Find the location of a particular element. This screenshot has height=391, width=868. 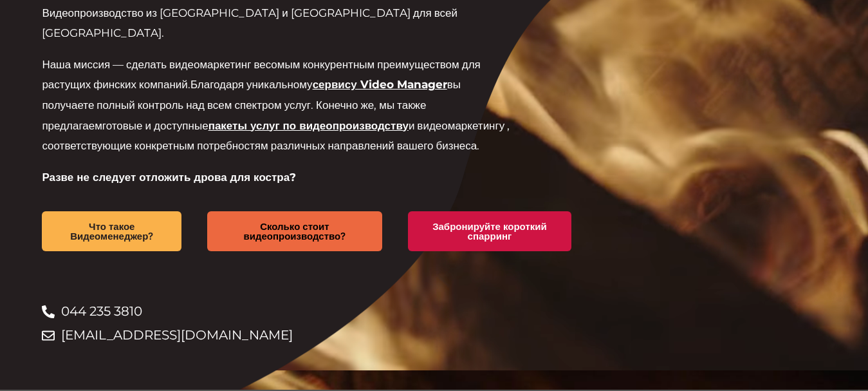

font: вы получаете полный контроль над всем спектром услуг. Конечно же, мы также предлагаем is located at coordinates (251, 104).